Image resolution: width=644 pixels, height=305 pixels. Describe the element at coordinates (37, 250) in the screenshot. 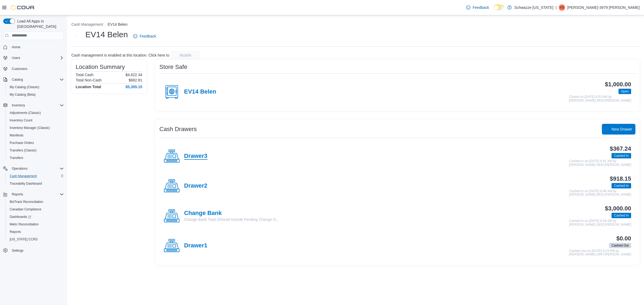

I see `span: Settings` at that location.